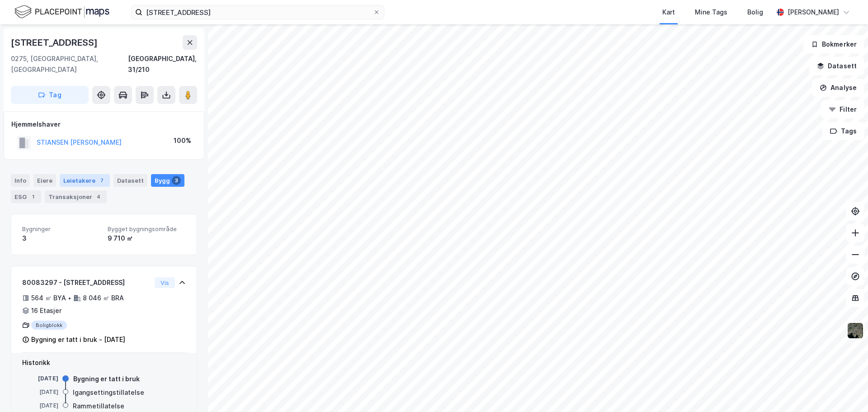 The width and height of the screenshot is (868, 412). Describe the element at coordinates (104, 124) in the screenshot. I see `div: Hjemmelshaver` at that location.